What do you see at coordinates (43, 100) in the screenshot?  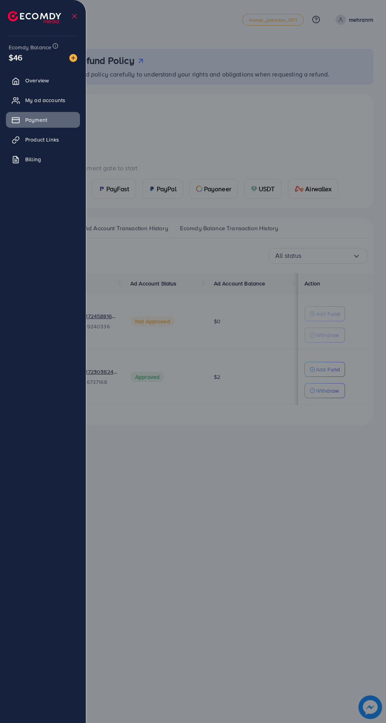 I see `a: My ad accounts` at bounding box center [43, 100].